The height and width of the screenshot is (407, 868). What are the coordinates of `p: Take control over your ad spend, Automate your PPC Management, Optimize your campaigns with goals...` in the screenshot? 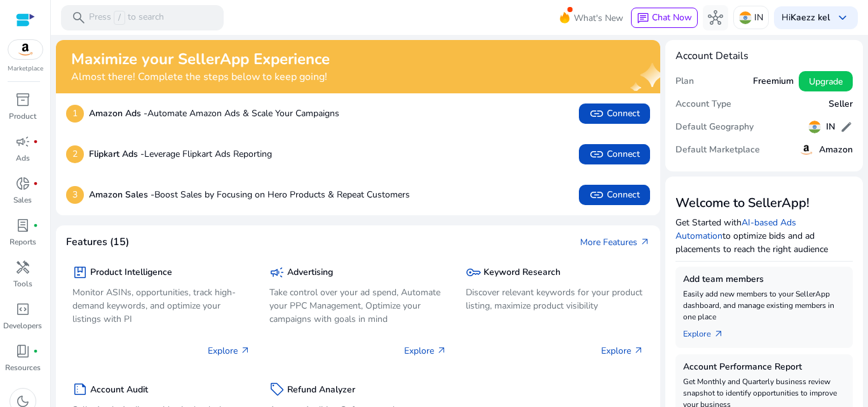 It's located at (358, 306).